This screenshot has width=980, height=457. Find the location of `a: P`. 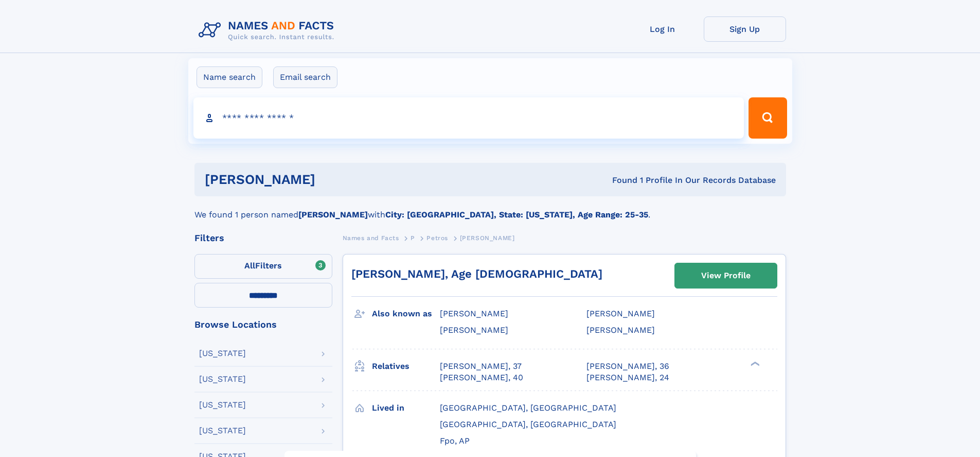

a: P is located at coordinates (413, 237).